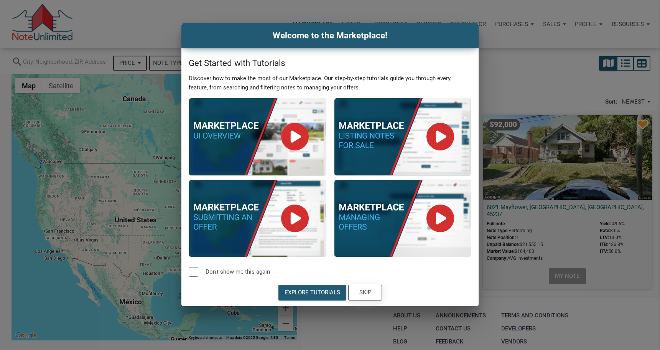  What do you see at coordinates (312, 292) in the screenshot?
I see `div: Explore Tutorials` at bounding box center [312, 292].